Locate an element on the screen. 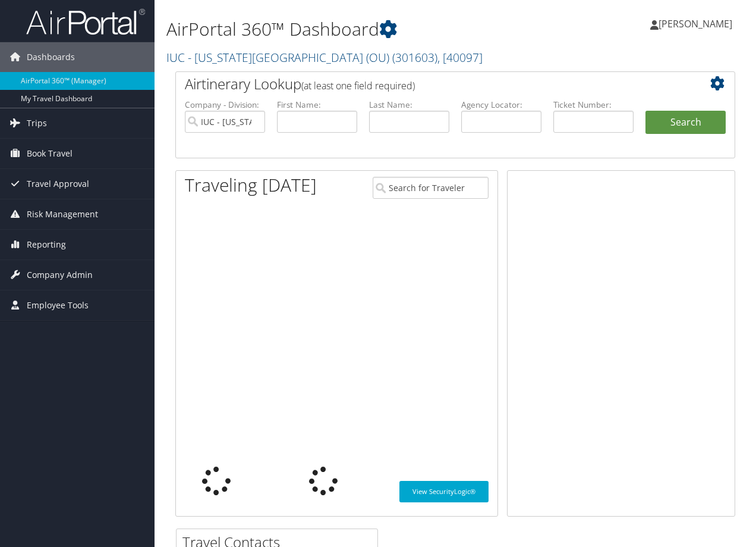  span: Trips is located at coordinates (37, 123).